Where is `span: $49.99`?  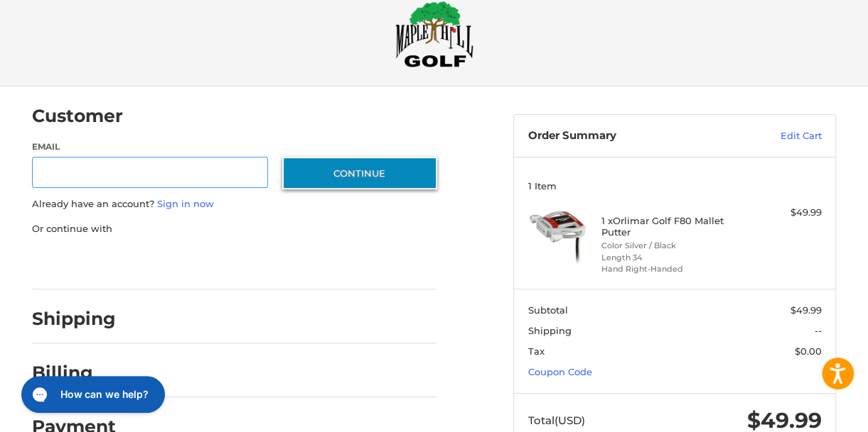 span: $49.99 is located at coordinates (806, 311).